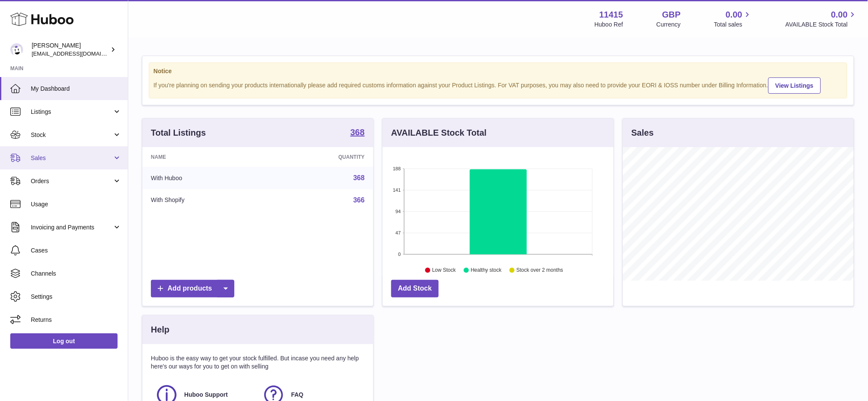 This screenshot has height=401, width=868. Describe the element at coordinates (206, 395) in the screenshot. I see `span: Huboo Support` at that location.